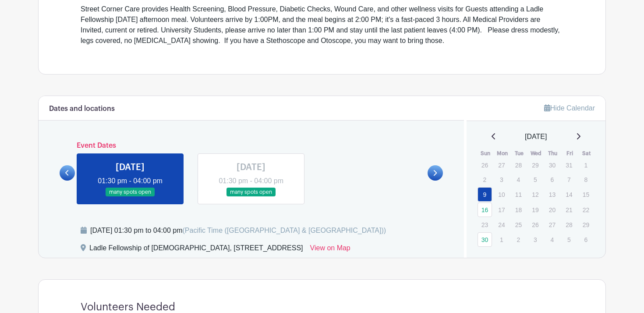  Describe the element at coordinates (536, 153) in the screenshot. I see `th: Wed` at that location.